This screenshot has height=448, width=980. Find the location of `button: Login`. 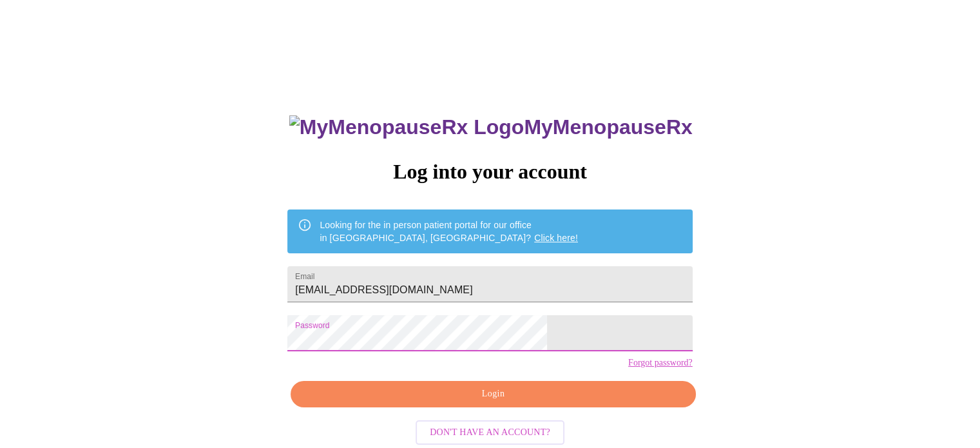

button: Login is located at coordinates (493, 393).